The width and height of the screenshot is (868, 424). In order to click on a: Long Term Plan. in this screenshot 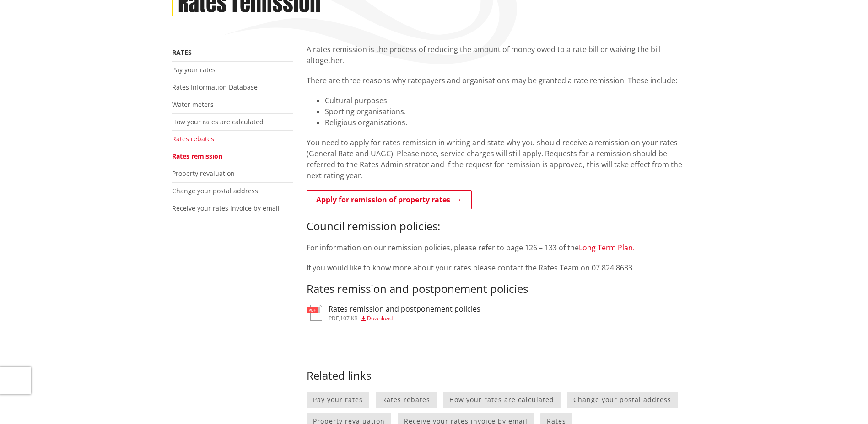, I will do `click(607, 248)`.